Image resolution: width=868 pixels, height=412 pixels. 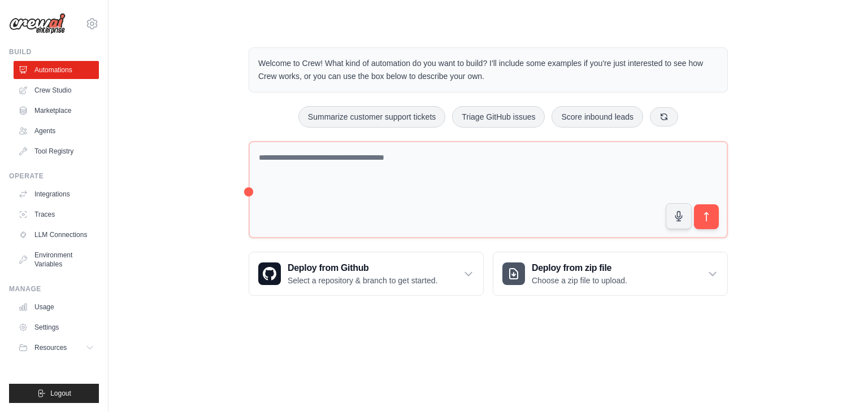 What do you see at coordinates (371, 117) in the screenshot?
I see `button: Summarize customer support tickets` at bounding box center [371, 117].